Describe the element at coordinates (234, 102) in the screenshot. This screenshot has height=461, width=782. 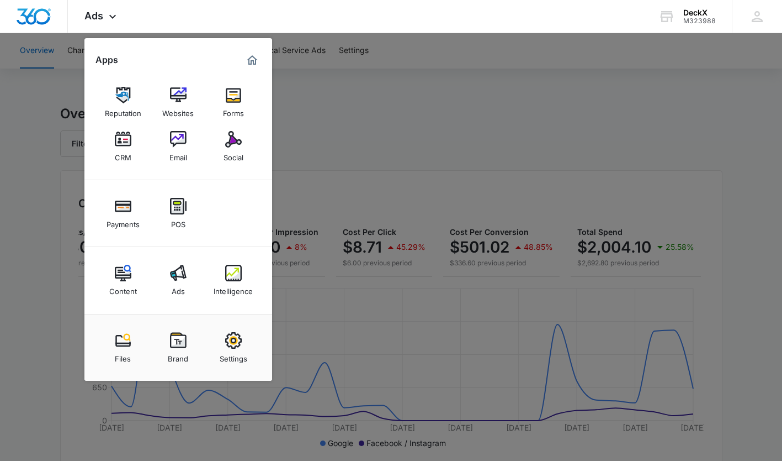
I see `a: Forms` at that location.